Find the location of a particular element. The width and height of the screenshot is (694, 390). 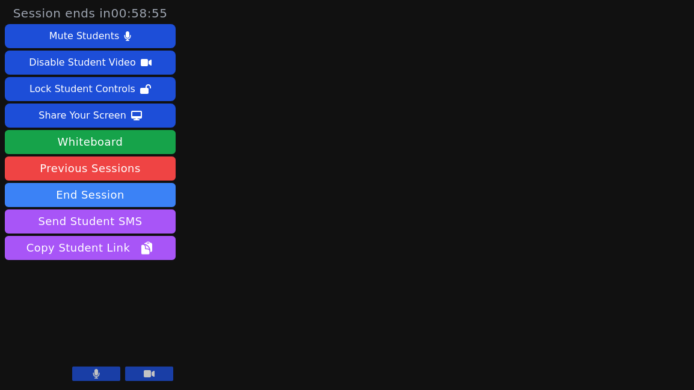

div: Mute Students is located at coordinates (84, 36).